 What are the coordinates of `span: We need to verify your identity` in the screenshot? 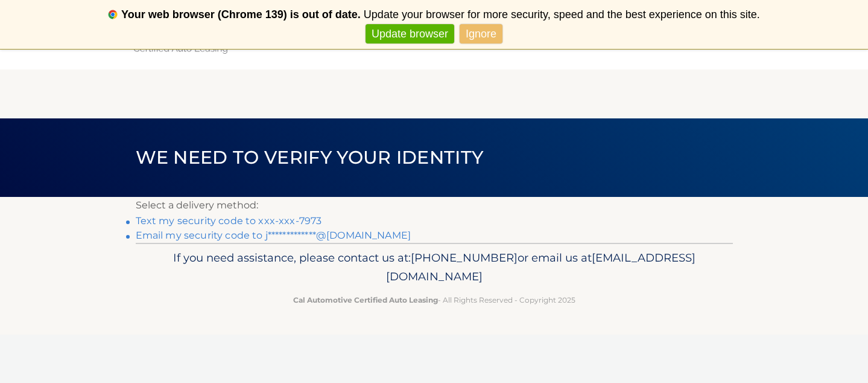 It's located at (310, 157).